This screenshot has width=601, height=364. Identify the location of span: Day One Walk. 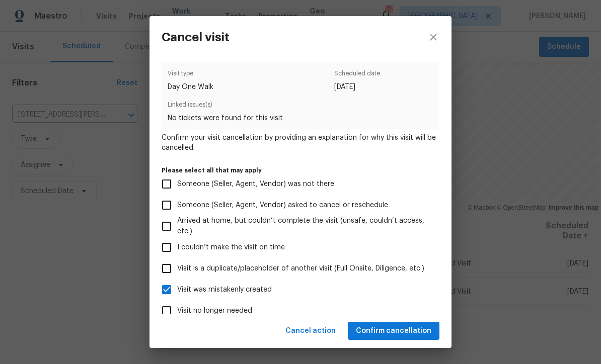
(190, 87).